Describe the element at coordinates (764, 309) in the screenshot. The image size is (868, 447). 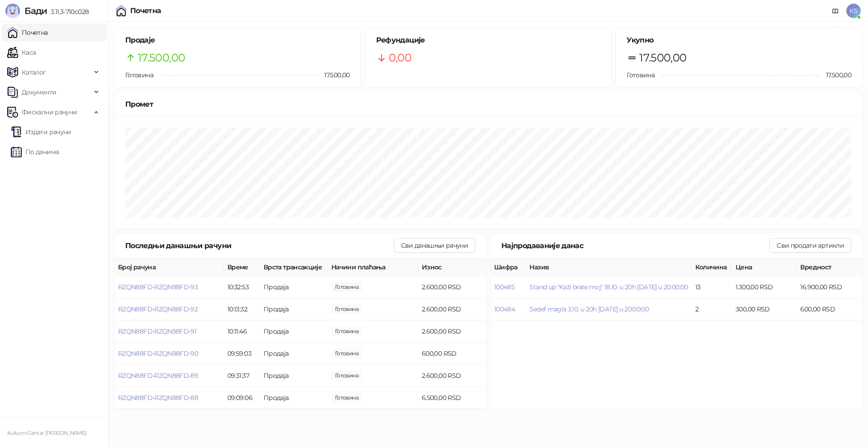
I see `td: 300,00 RSD` at that location.